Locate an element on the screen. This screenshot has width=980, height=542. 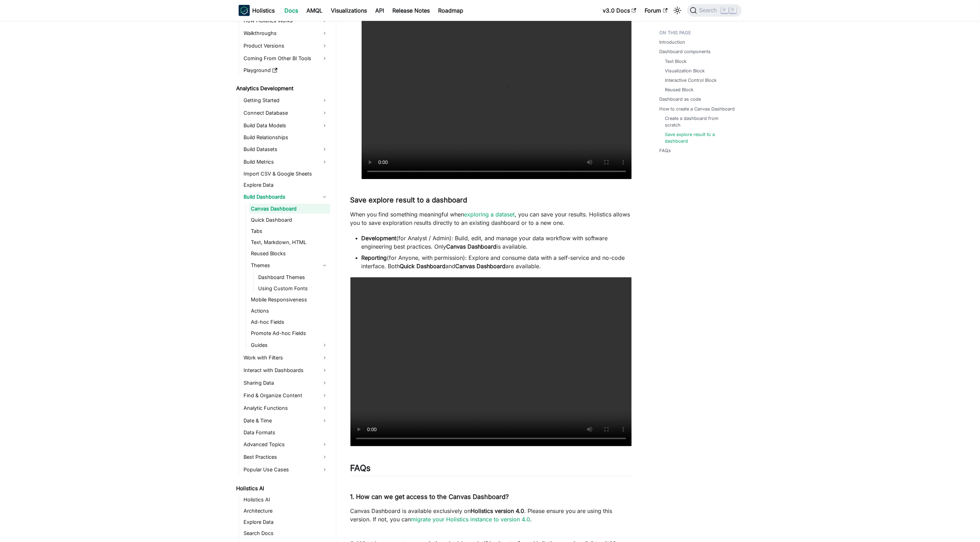
span: Search is located at coordinates (709, 11).